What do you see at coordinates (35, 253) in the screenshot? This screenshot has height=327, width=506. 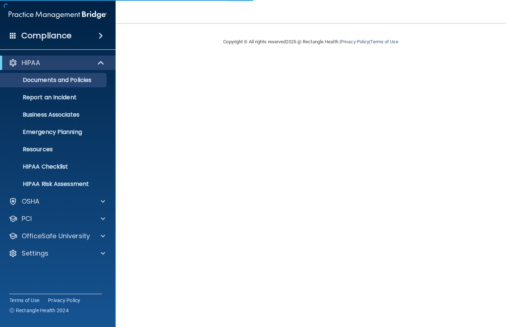 I see `p: Settings` at bounding box center [35, 253].